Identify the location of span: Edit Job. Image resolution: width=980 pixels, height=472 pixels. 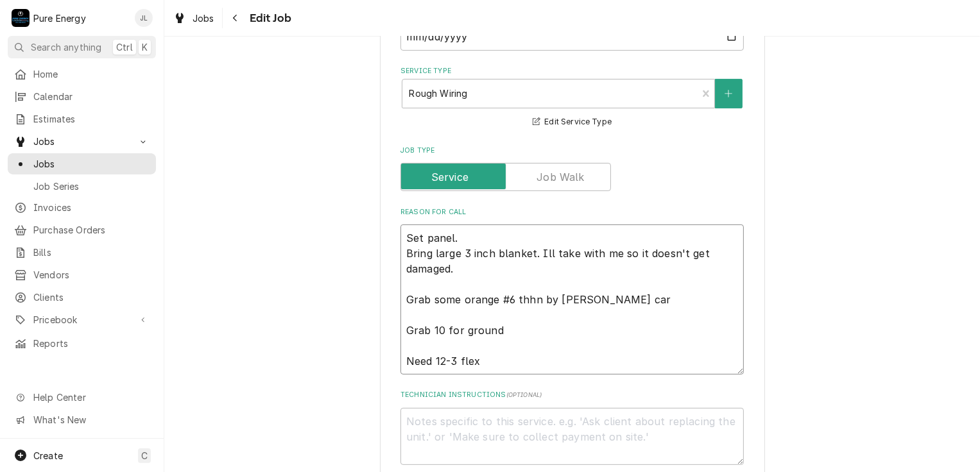
(269, 18).